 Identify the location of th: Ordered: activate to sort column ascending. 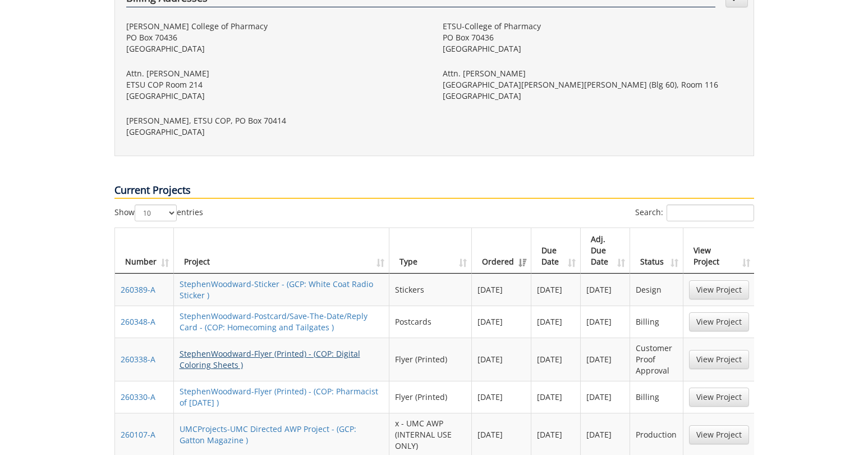
(502, 251).